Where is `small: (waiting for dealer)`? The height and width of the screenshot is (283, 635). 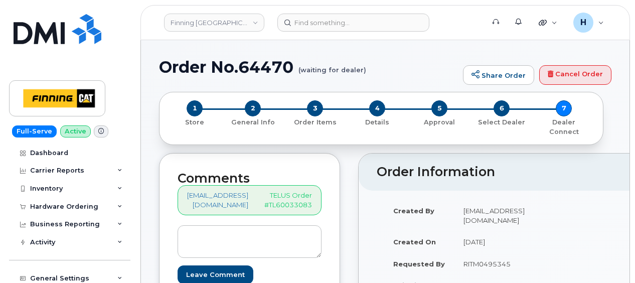 small: (waiting for dealer) is located at coordinates (332, 66).